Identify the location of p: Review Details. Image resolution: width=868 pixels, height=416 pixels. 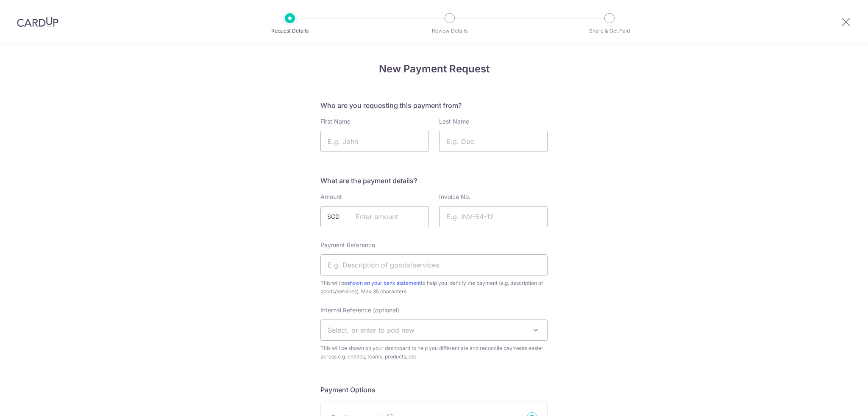
(450, 31).